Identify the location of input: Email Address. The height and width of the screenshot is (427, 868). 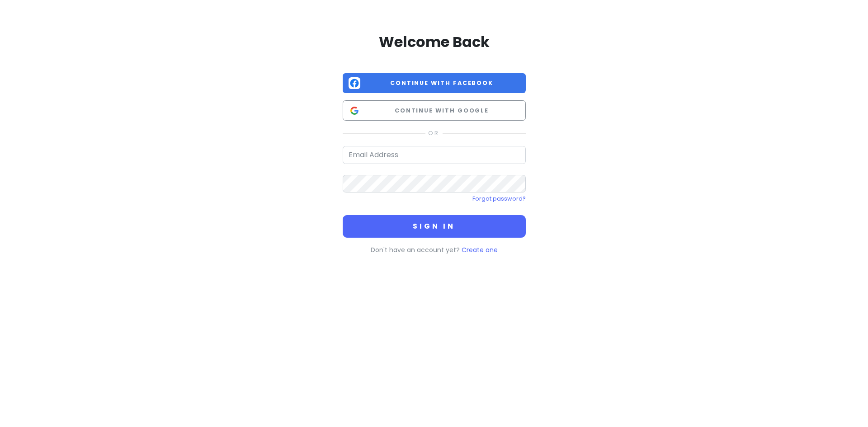
(434, 155).